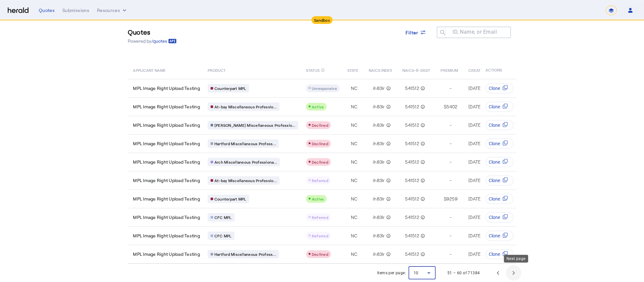  I want to click on table: Table view of all quotes submitted by your platform, so click(381, 163).